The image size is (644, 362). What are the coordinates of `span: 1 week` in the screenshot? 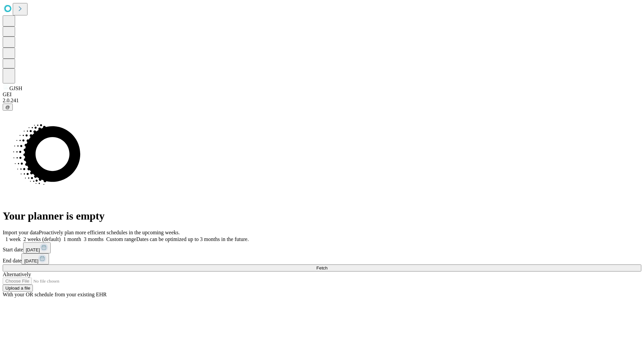 It's located at (13, 239).